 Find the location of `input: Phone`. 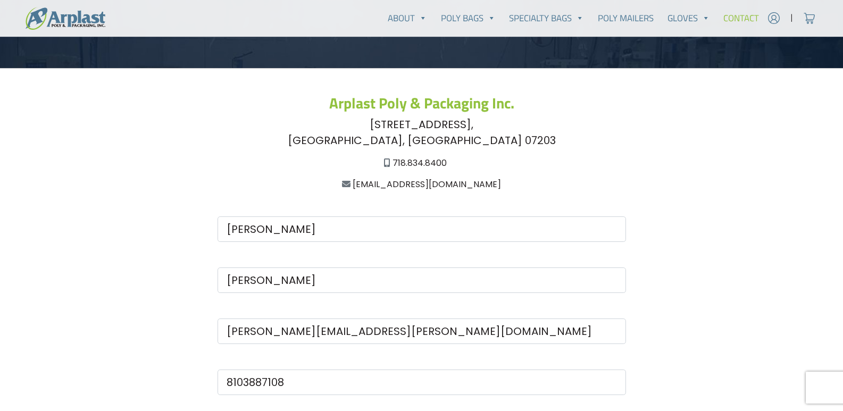

input: Phone is located at coordinates (422, 382).